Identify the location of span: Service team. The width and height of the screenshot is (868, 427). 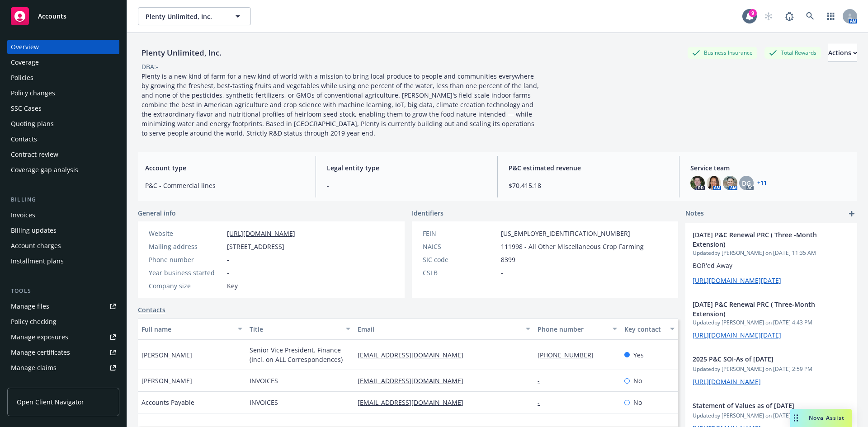
(769, 168).